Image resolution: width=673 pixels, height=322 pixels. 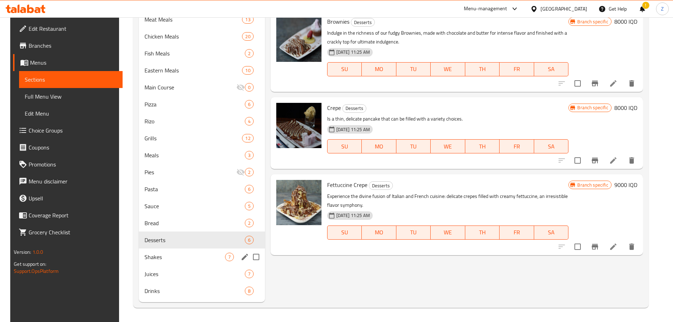 I want to click on a: Support.OpsPlatform, so click(x=36, y=271).